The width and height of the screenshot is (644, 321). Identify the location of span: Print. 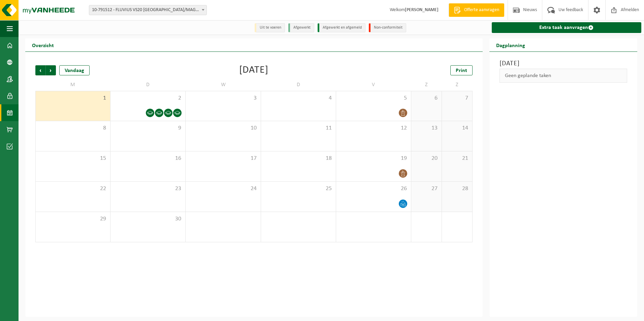
(461, 70).